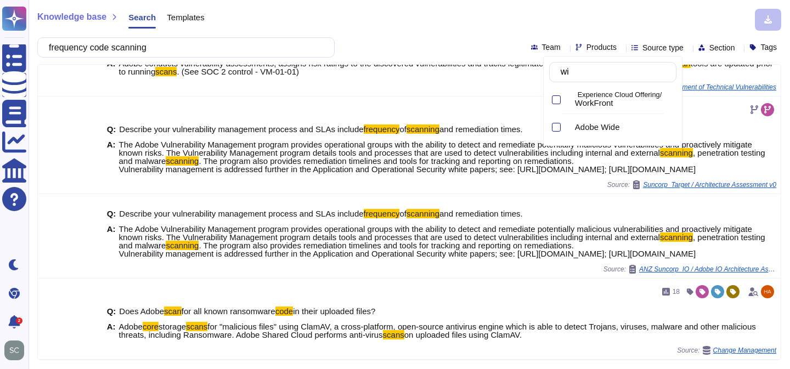  Describe the element at coordinates (551, 47) in the screenshot. I see `span: Team` at that location.